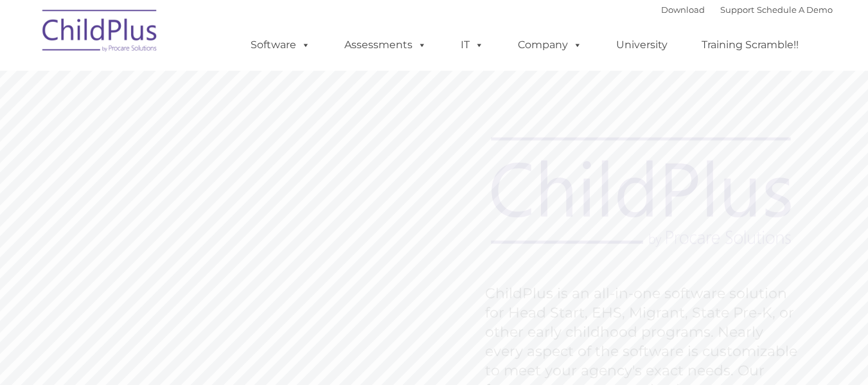  Describe the element at coordinates (683, 9) in the screenshot. I see `a: Download` at that location.